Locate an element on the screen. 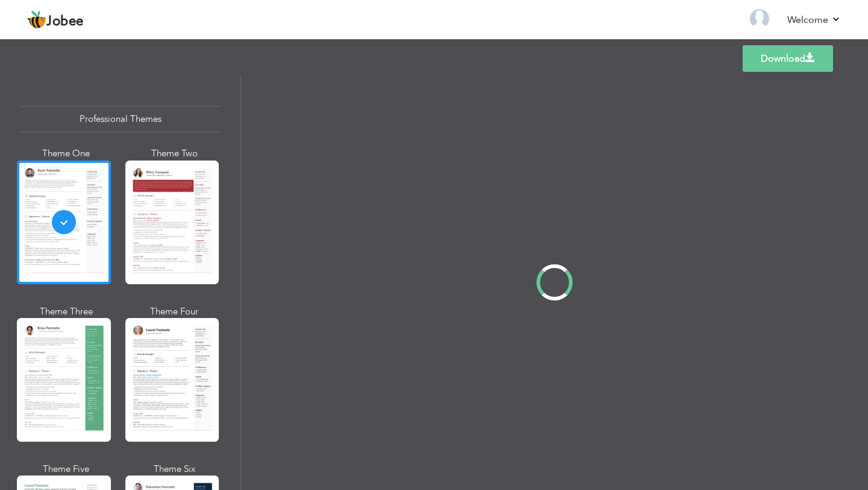  span: Jobee is located at coordinates (65, 22).